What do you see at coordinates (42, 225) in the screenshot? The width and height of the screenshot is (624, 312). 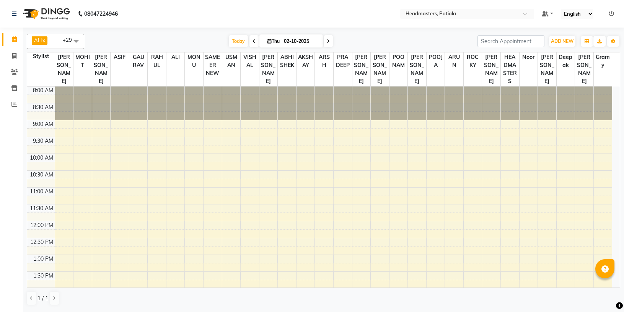 I see `div: 12:00 PM` at bounding box center [42, 225].